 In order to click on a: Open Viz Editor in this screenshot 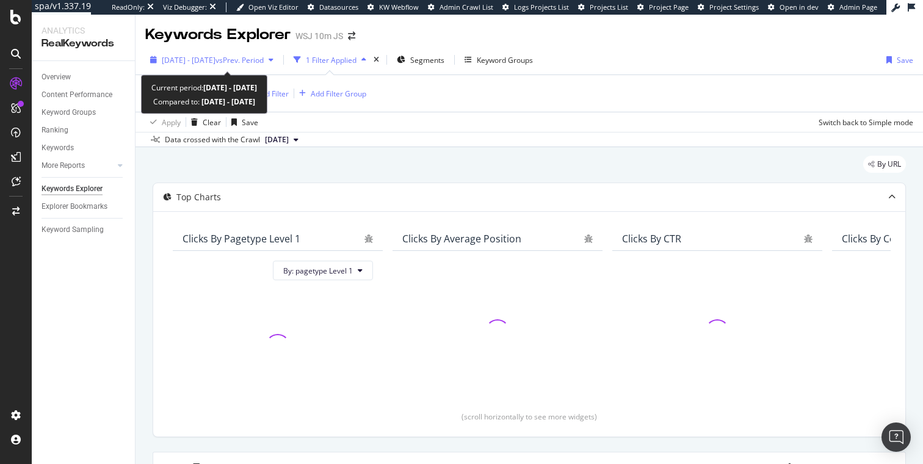, I will do `click(267, 7)`.